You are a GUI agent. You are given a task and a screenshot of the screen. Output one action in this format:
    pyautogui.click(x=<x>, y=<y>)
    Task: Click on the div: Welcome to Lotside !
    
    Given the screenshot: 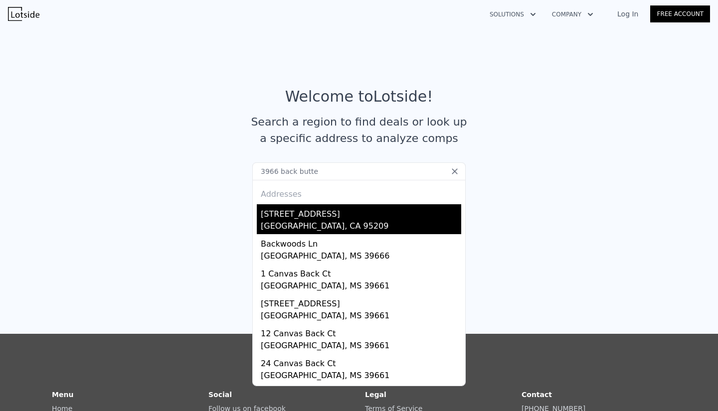 What is the action you would take?
    pyautogui.click(x=359, y=97)
    